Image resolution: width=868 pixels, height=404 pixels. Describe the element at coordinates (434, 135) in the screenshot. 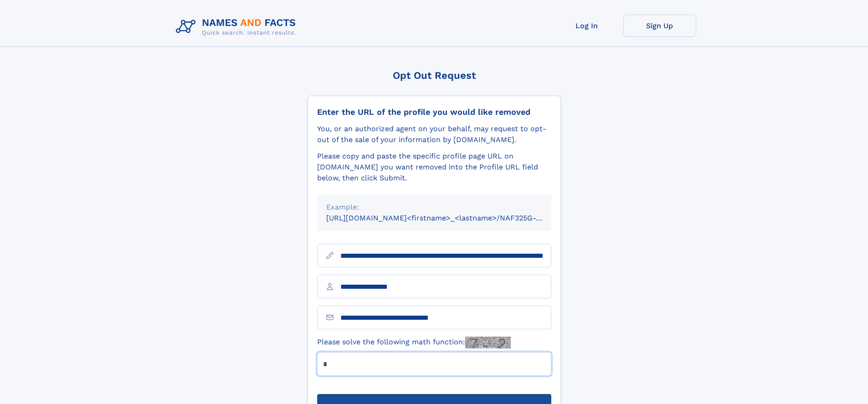

I see `div: You, or an authorized agent on your behalf, may request to opt-out of the sale of your informatio...` at that location.